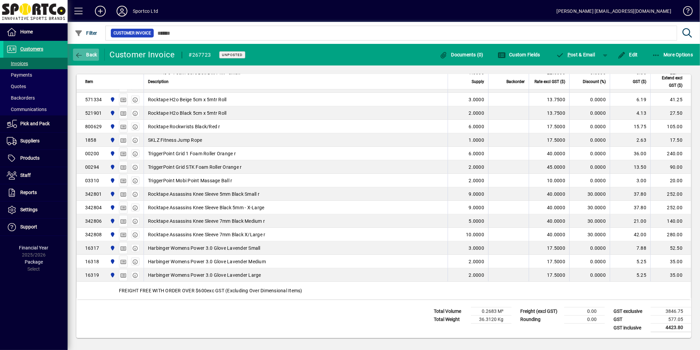 Image resolution: width=700 pixels, height=350 pixels. Describe the element at coordinates (576, 55) in the screenshot. I see `button: Post & Email` at that location.